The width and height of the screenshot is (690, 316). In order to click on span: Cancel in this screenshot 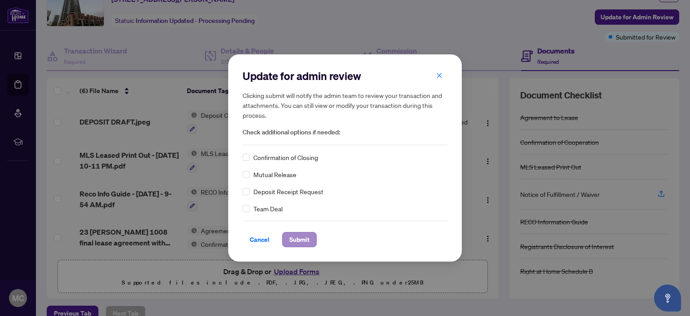, I will do `click(260, 240)`.